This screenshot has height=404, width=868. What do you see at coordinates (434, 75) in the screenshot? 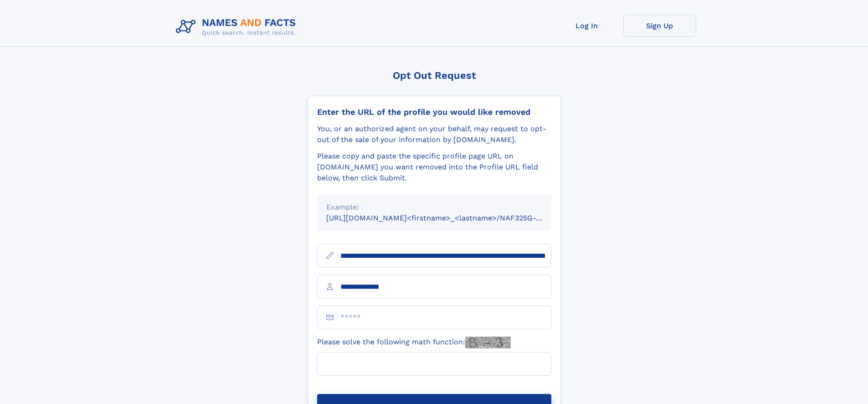
I see `div: Opt Out Request` at bounding box center [434, 75].